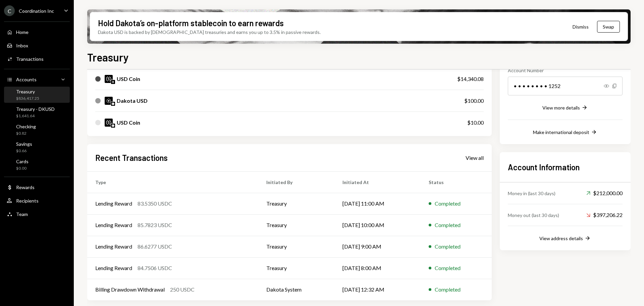 This screenshot has width=644, height=306. I want to click on div: 250 USDC, so click(182, 290).